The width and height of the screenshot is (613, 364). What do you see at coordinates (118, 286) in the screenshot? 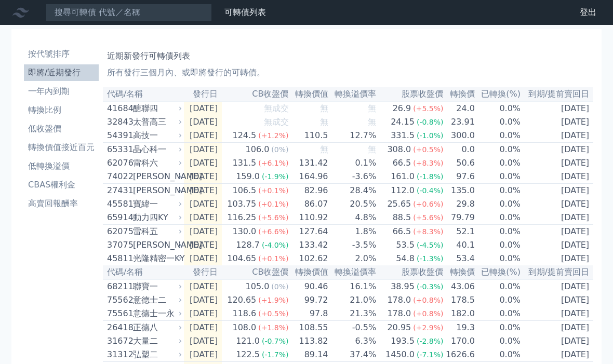
I see `div: 68211` at bounding box center [118, 286].